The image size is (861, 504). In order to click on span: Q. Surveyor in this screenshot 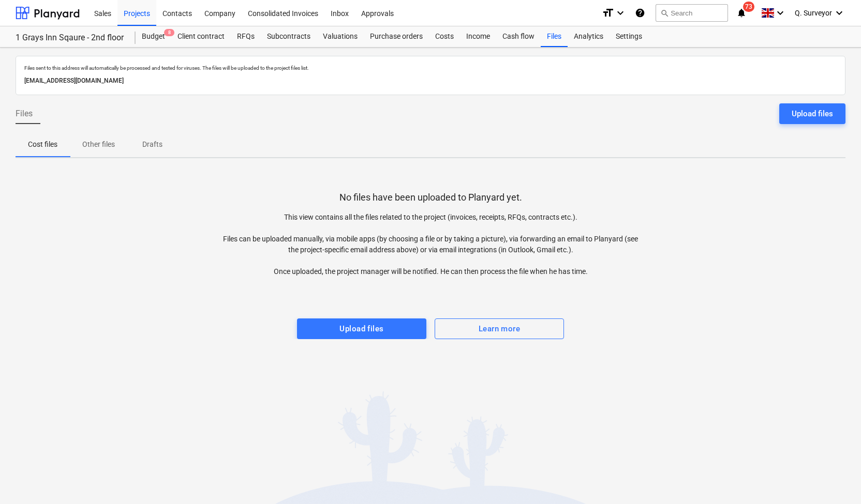, I will do `click(814, 13)`.